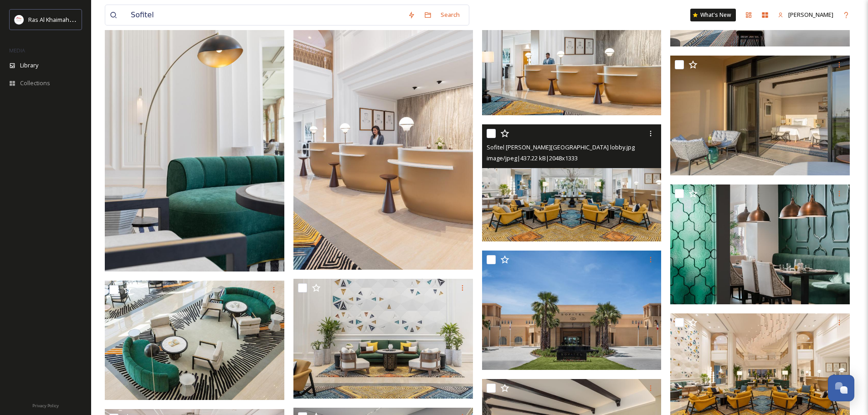  I want to click on span: Library, so click(29, 65).